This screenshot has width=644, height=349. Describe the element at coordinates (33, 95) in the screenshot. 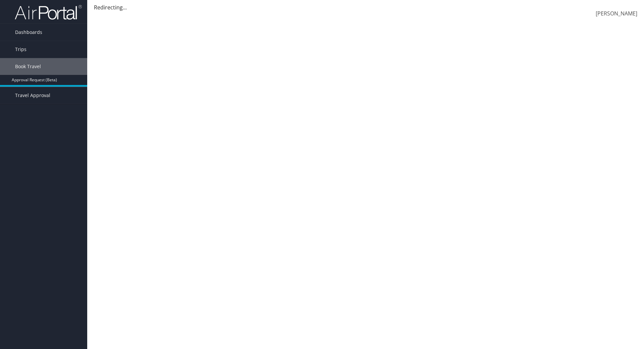

I see `span: Travel Approval` at that location.